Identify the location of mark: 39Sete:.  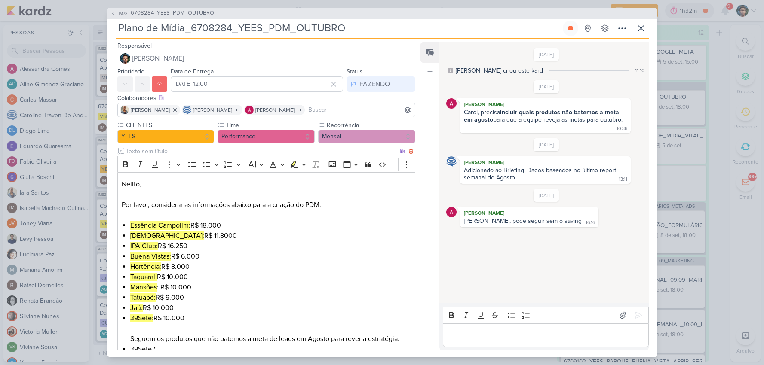
(142, 319).